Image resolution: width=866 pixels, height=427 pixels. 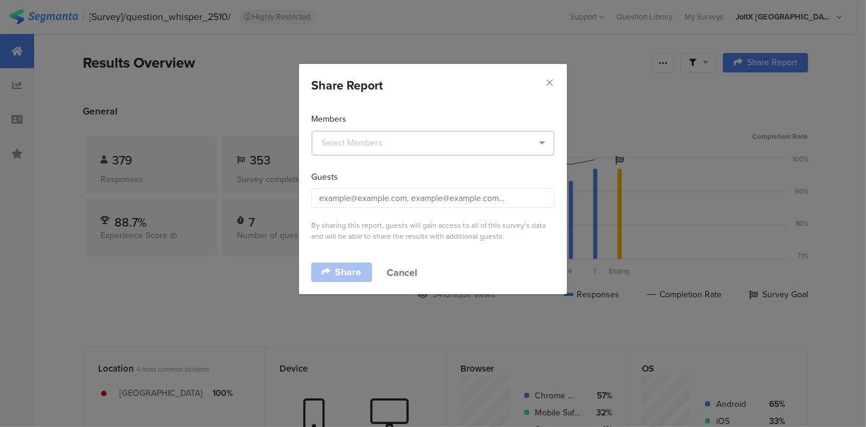 I want to click on input: example@example.com, example@example.com..., so click(x=433, y=198).